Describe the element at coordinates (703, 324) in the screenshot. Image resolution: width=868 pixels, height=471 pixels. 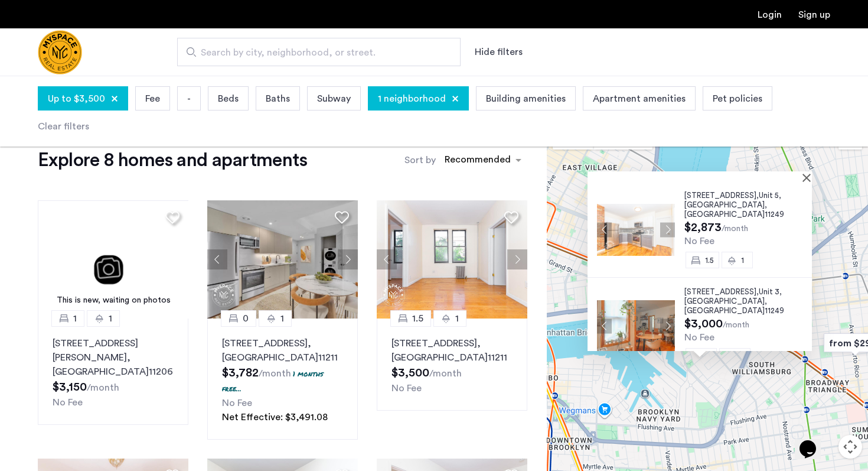
I see `span: $3,000` at that location.